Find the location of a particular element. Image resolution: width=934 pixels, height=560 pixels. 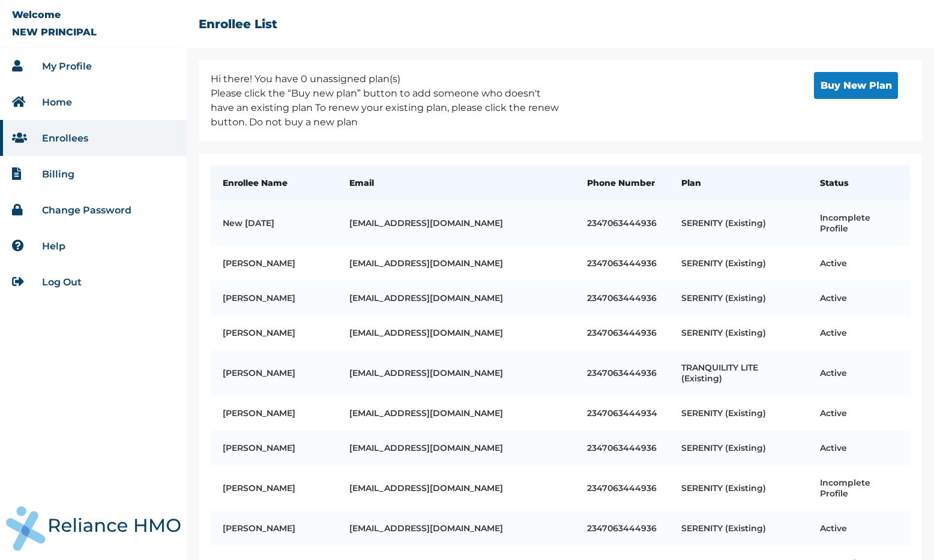

p: NEW PRINCIPAL is located at coordinates (54, 32).